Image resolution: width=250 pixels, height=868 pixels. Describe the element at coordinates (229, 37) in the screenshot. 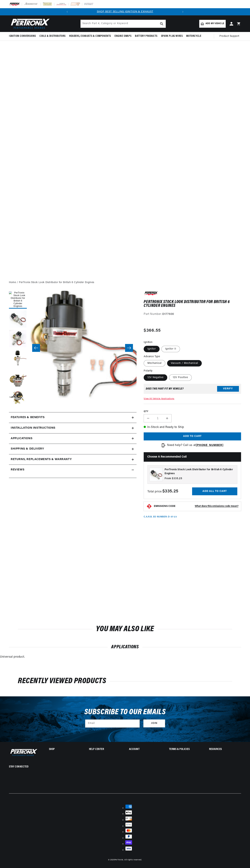

I see `span: Product Support` at that location.